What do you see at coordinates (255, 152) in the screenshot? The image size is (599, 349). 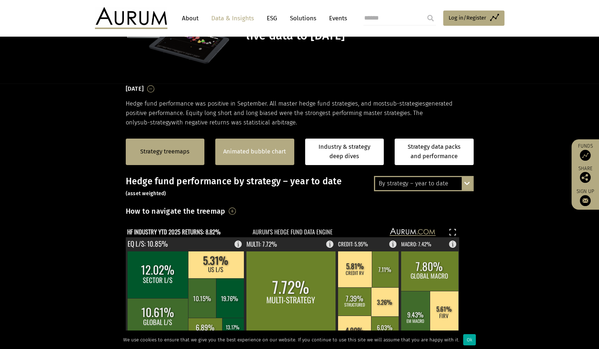 I see `a: Animated bubble chart` at bounding box center [255, 152].